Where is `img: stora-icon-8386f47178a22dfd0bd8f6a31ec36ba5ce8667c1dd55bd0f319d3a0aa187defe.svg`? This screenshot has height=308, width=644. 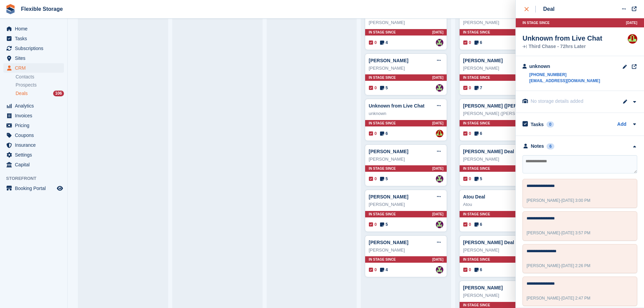
img: stora-icon-8386f47178a22dfd0bd8f6a31ec36ba5ce8667c1dd55bd0f319d3a0aa187defe.svg is located at coordinates (10, 9).